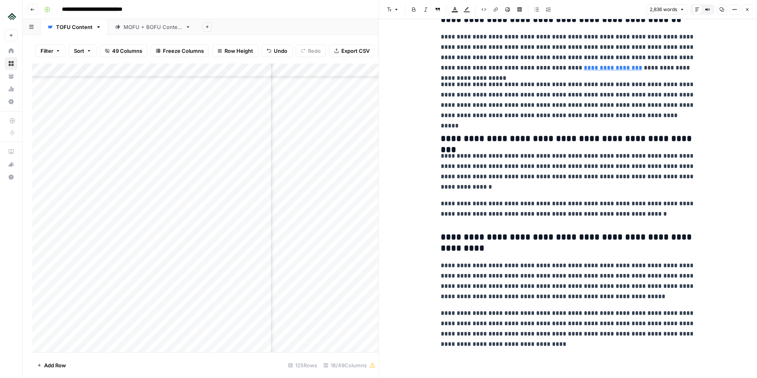 This screenshot has width=757, height=378. Describe the element at coordinates (355, 51) in the screenshot. I see `span: Export CSV` at that location.